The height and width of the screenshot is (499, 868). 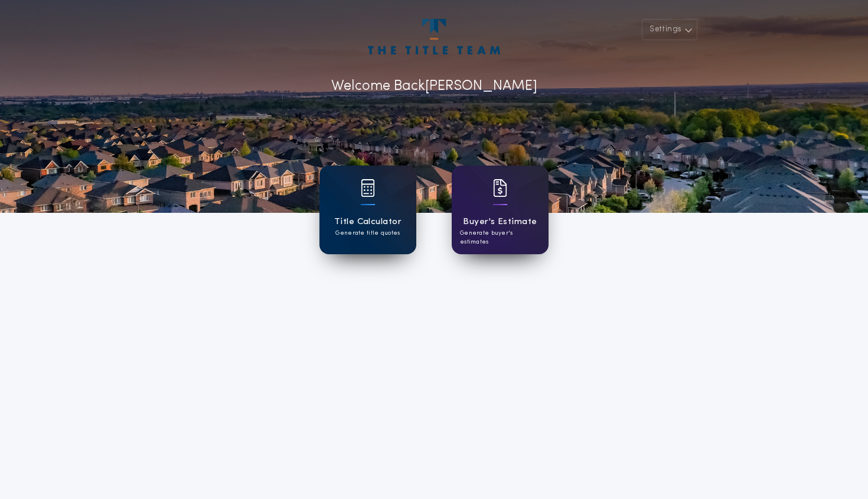 I want to click on a: card iconBuyer's EstimateGenerate buyer's estimates, so click(x=500, y=210).